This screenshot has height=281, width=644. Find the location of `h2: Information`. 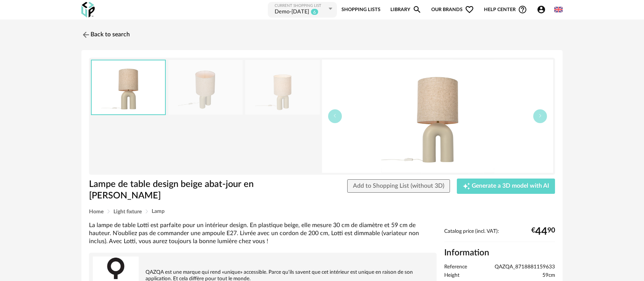

h2: Information is located at coordinates (499, 253).